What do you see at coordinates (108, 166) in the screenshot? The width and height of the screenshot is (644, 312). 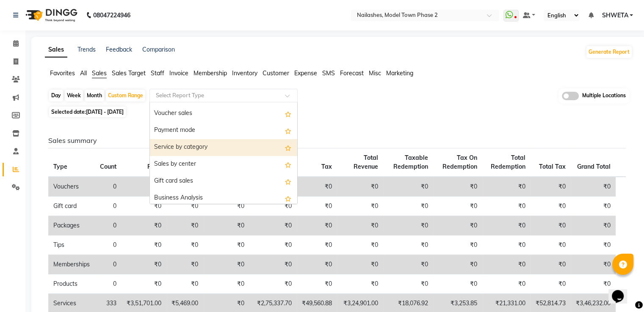 I see `span: Count` at bounding box center [108, 166].